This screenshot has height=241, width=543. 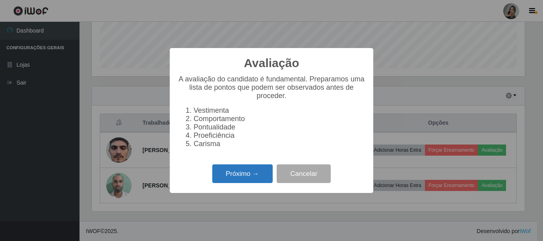 What do you see at coordinates (280, 144) in the screenshot?
I see `li: Carisma` at bounding box center [280, 144].